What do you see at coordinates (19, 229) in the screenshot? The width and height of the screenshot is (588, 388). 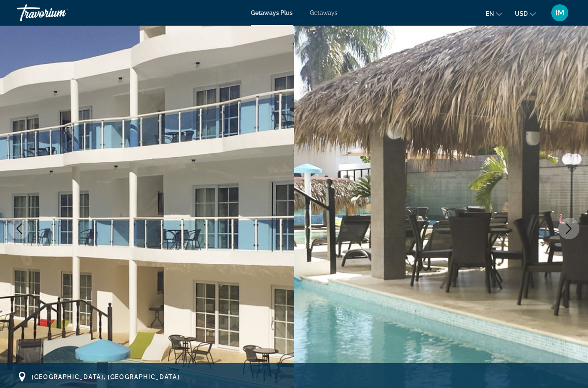 I see `button: Previous image` at bounding box center [19, 229].